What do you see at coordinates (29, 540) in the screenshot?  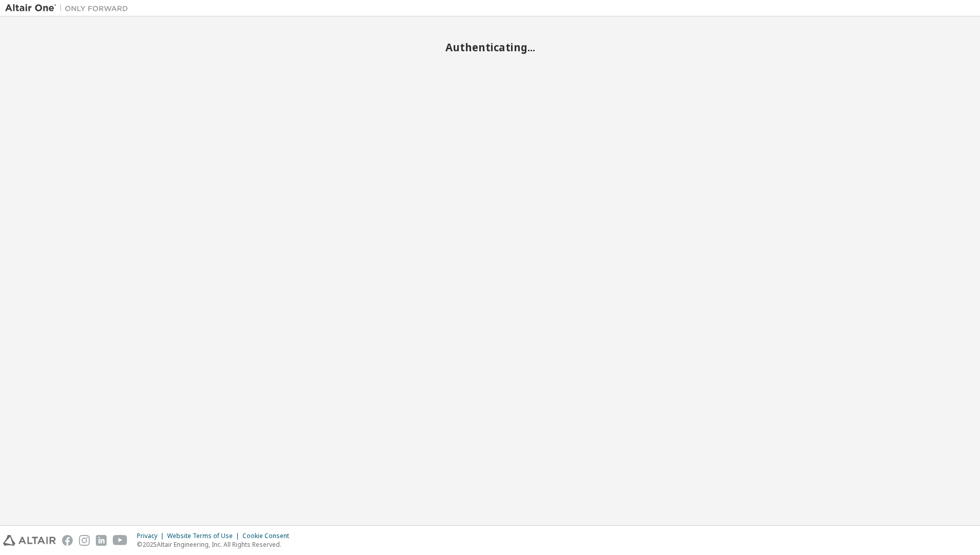 I see `img: altair_logo.svg` at bounding box center [29, 540].